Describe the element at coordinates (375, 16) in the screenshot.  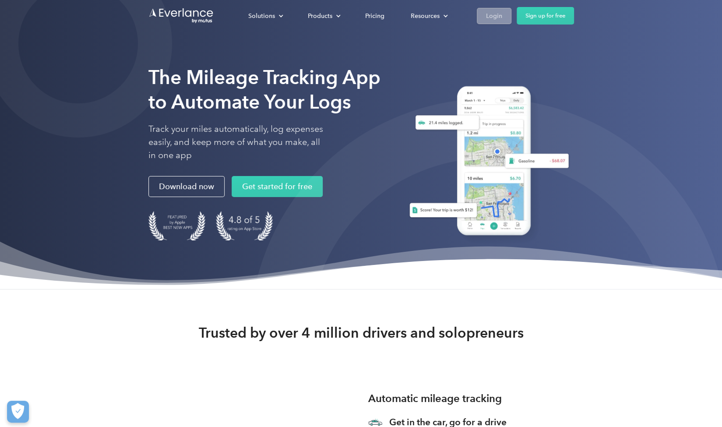
I see `div: Pricing` at that location.